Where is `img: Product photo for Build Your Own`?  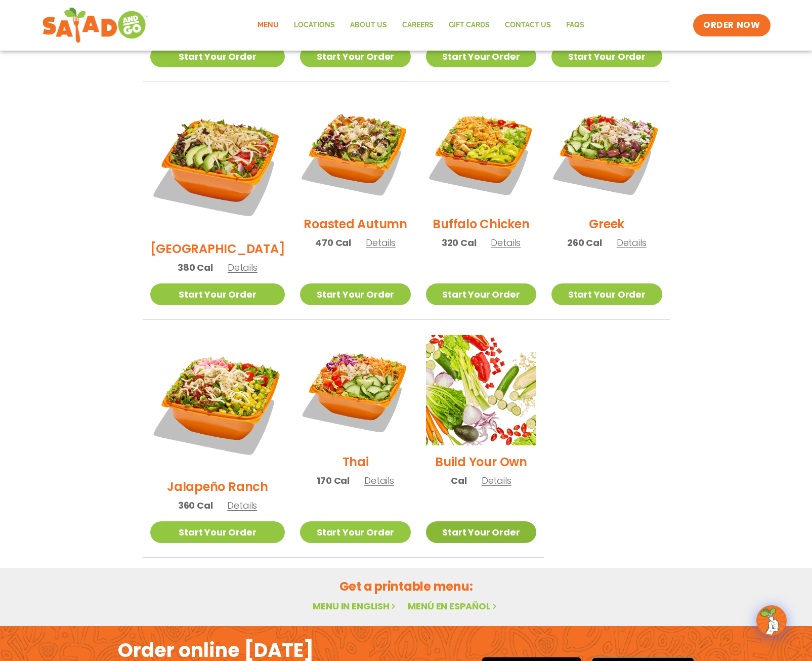
img: Product photo for Build Your Own is located at coordinates (481, 390).